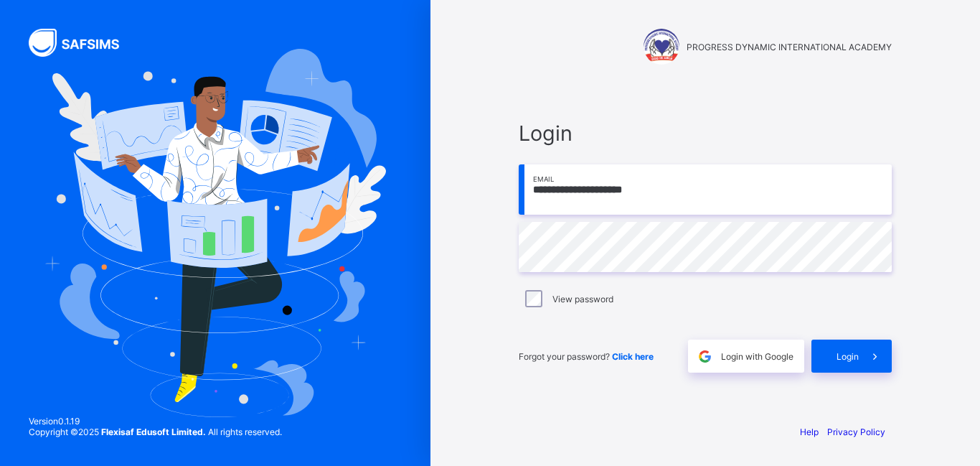 Image resolution: width=980 pixels, height=466 pixels. I want to click on img: google.396cfc9801f0270233282035f929180a.svg, so click(705, 356).